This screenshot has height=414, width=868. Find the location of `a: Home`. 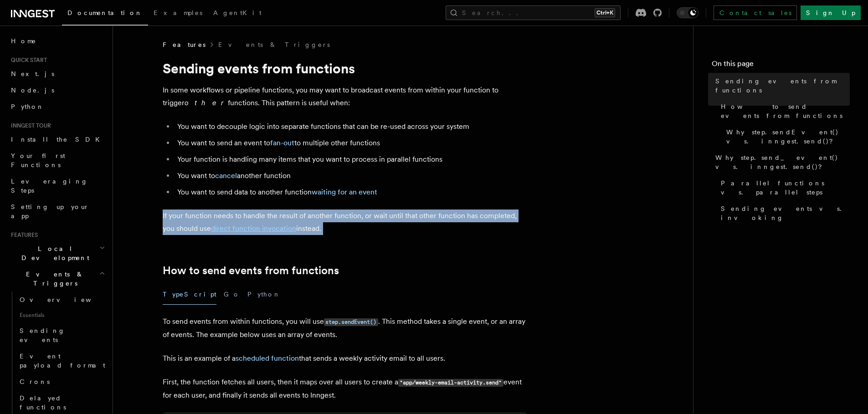

a: Home is located at coordinates (57, 41).